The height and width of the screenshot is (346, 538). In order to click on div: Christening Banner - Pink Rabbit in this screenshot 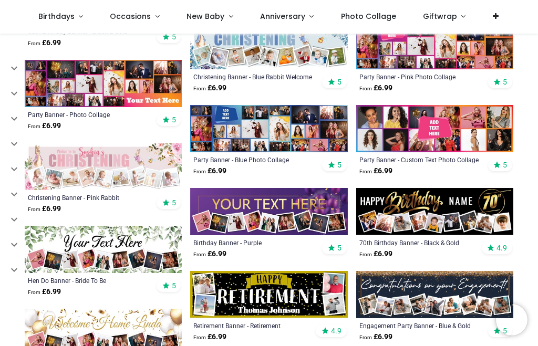, I will do `click(88, 198)`.